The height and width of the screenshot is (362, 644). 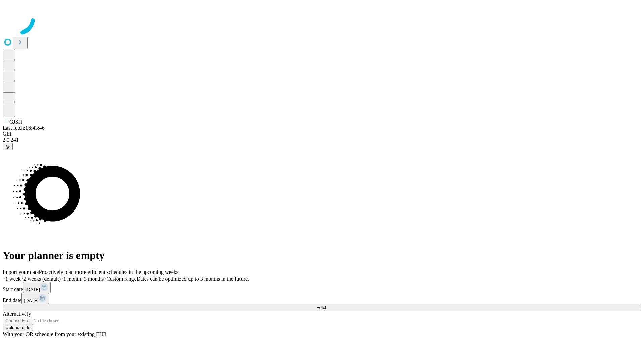 What do you see at coordinates (322, 134) in the screenshot?
I see `div: GEI` at bounding box center [322, 134].